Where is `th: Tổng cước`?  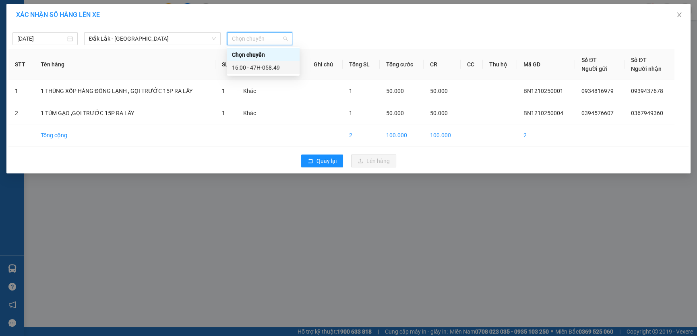
th: Tổng cước is located at coordinates (402, 64).